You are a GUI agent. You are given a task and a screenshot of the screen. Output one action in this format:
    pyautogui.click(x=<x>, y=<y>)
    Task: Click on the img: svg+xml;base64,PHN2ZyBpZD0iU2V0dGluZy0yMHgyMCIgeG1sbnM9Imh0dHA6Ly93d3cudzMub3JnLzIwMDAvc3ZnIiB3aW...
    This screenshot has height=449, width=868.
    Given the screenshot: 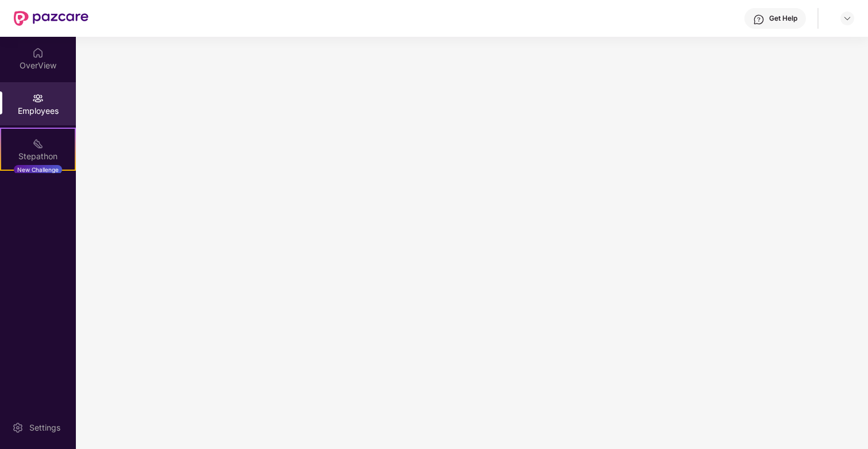 What is the action you would take?
    pyautogui.click(x=18, y=428)
    